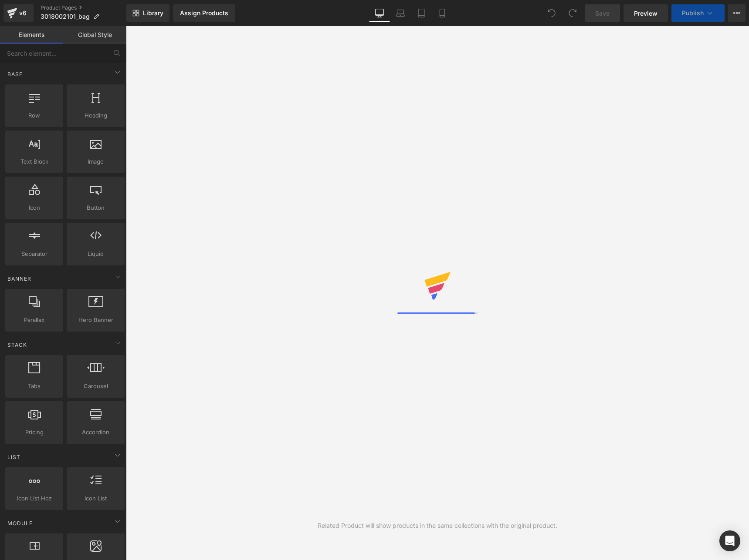 This screenshot has width=749, height=560. I want to click on button: More, so click(737, 13).